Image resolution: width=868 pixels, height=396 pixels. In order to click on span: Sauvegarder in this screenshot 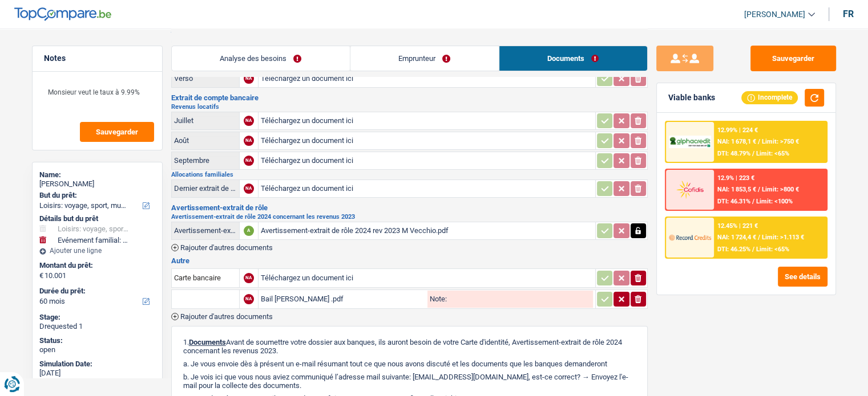, I will do `click(117, 132)`.